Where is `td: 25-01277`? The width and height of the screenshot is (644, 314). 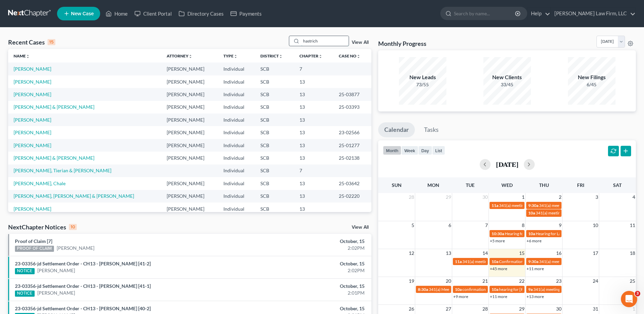
td: 25-01277 is located at coordinates (353, 145).